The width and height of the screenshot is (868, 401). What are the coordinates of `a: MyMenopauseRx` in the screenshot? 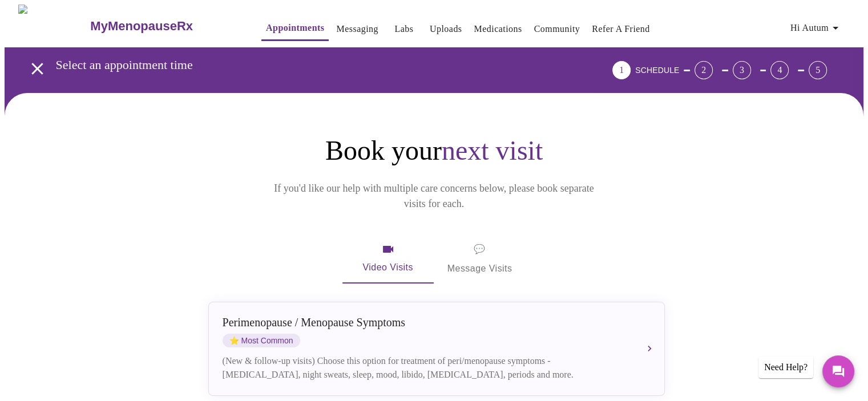 It's located at (164, 26).